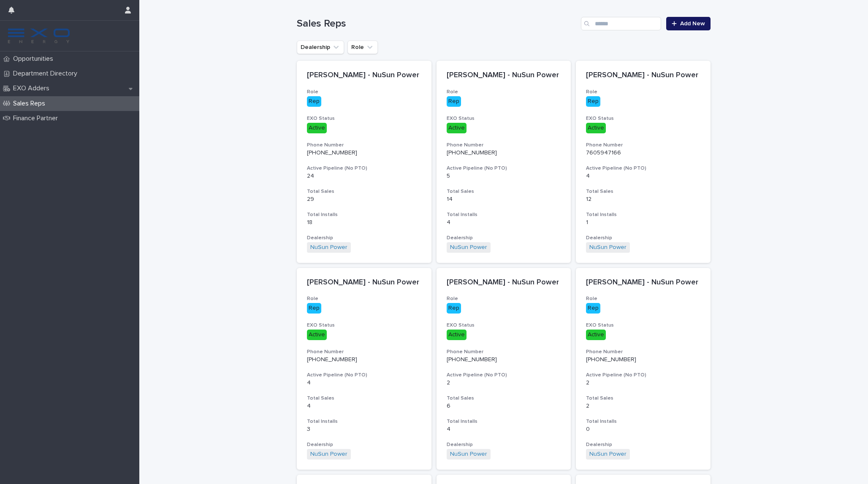  What do you see at coordinates (37, 118) in the screenshot?
I see `p: Finance Partner` at bounding box center [37, 118].